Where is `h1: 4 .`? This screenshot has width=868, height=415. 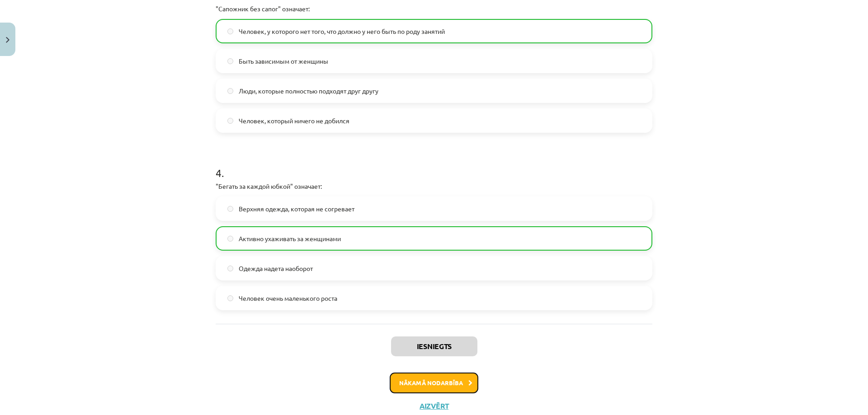 h1: 4 . is located at coordinates (434, 165).